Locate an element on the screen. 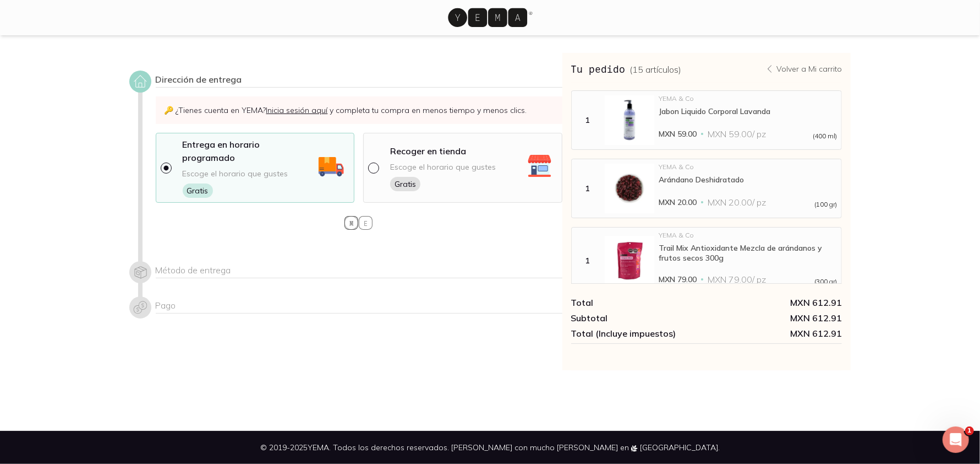  span: MXN 59.00 / pz is located at coordinates (737, 134).